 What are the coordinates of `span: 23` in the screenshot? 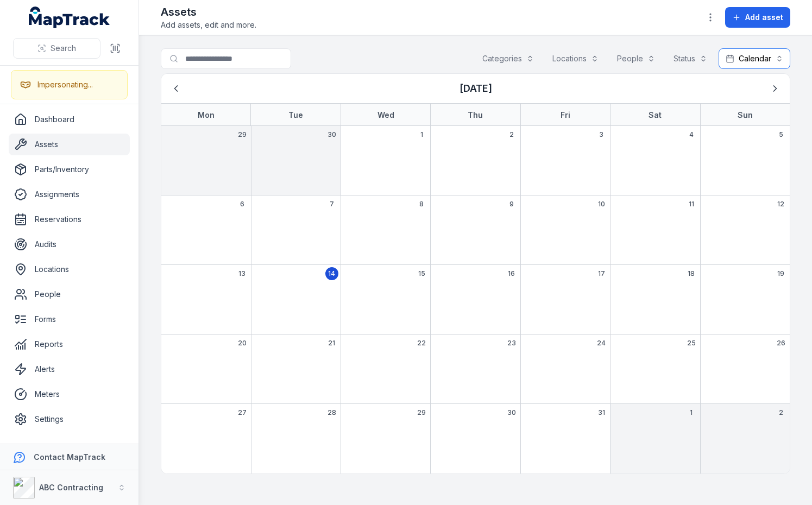 It's located at (512, 343).